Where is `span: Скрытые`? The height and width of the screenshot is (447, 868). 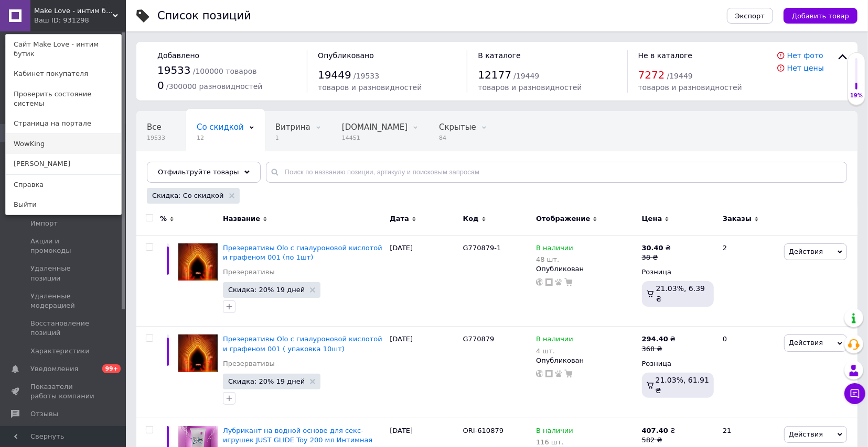 span: Скрытые is located at coordinates (457, 127).